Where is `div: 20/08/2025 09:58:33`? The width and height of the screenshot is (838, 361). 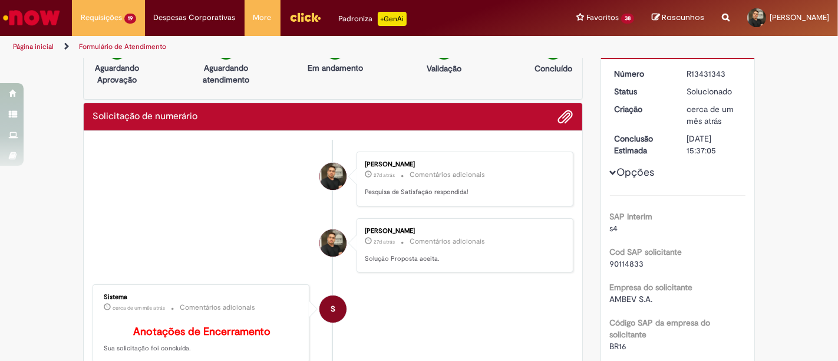
div: 20/08/2025 09:58:33 is located at coordinates (714, 115).